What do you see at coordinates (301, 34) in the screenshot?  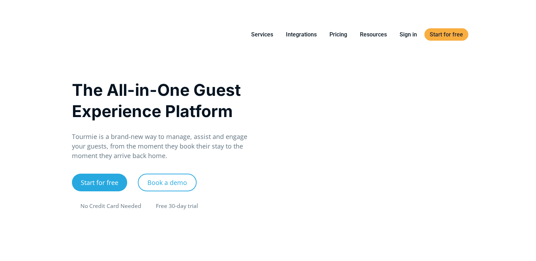 I see `a: Integrations` at bounding box center [301, 34].